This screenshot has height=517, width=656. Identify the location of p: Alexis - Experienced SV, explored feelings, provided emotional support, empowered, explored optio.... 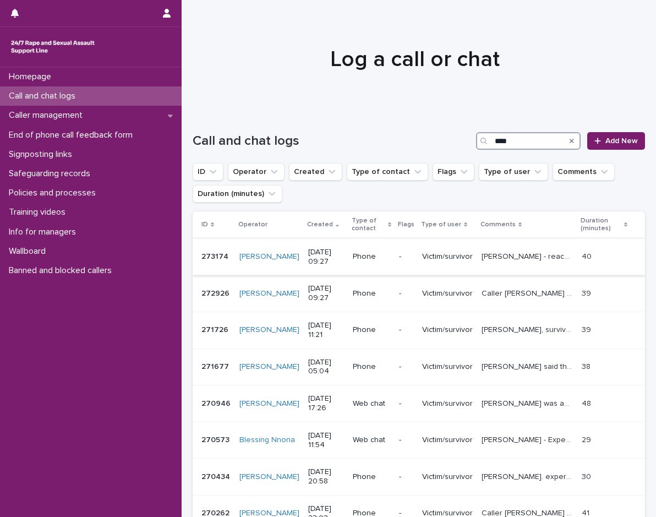
(529, 439).